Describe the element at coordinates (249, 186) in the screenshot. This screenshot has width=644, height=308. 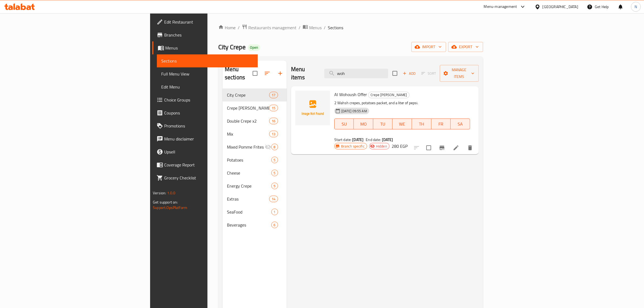
I see `span: Energy Crepe` at that location.